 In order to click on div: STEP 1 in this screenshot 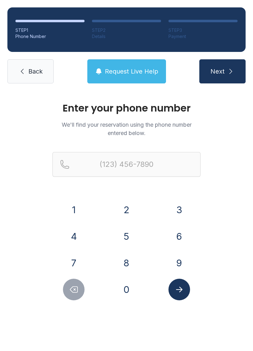, I will do `click(50, 30)`.